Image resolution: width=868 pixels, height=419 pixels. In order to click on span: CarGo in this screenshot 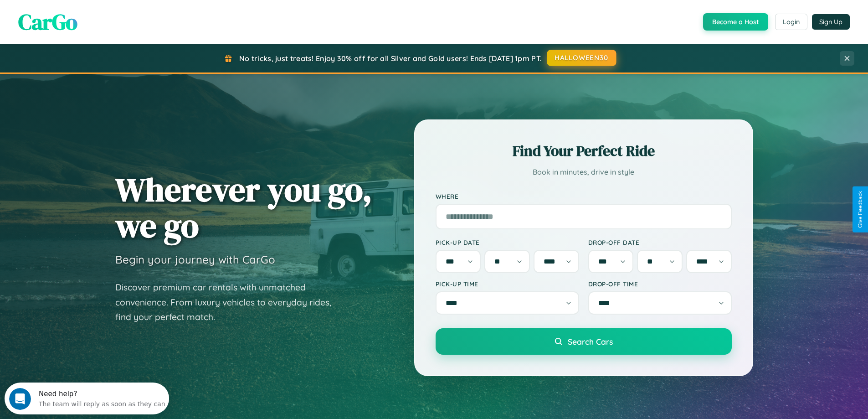, I will do `click(48, 22)`.